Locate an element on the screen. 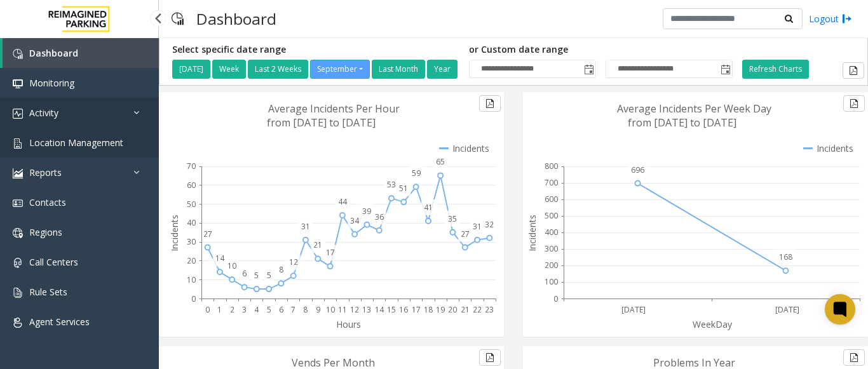 This screenshot has width=868, height=369. text: 70 is located at coordinates (191, 166).